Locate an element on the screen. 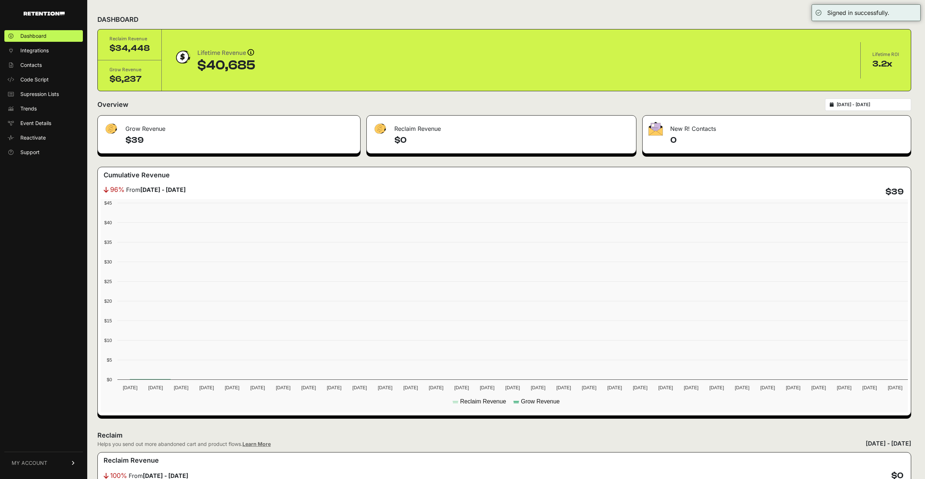 The image size is (925, 479). span: Integrations is located at coordinates (35, 51).